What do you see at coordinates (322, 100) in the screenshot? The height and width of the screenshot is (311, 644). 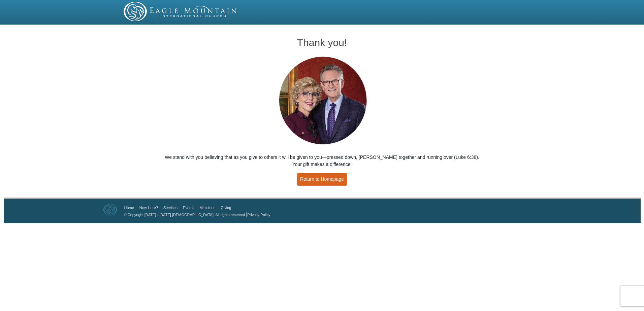 I see `img: Pastors George and Terri Pearsons` at bounding box center [322, 100].